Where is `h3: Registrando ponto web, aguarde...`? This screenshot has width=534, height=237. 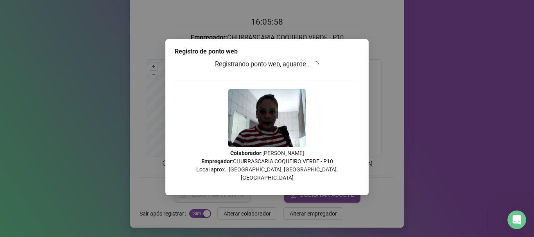
h3: Registrando ponto web, aguarde... is located at coordinates (267, 65).